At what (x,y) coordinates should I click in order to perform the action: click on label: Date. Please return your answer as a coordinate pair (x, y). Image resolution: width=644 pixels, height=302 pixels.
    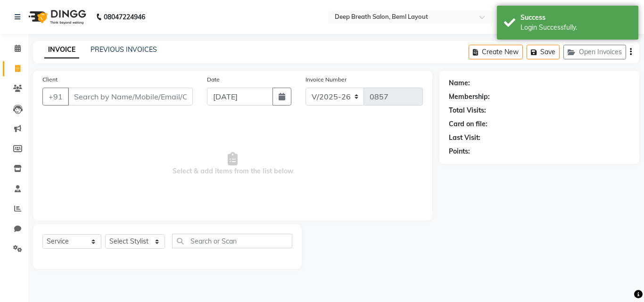
    Looking at the image, I should click on (213, 80).